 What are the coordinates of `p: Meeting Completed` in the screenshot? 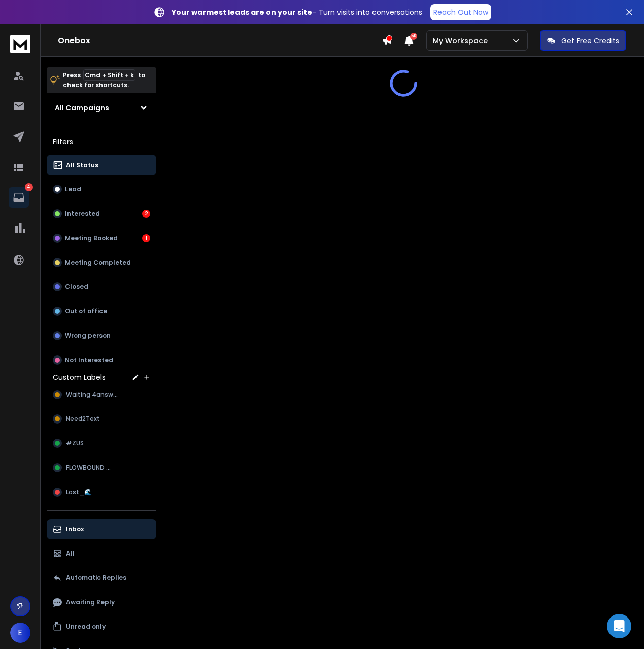 It's located at (98, 263).